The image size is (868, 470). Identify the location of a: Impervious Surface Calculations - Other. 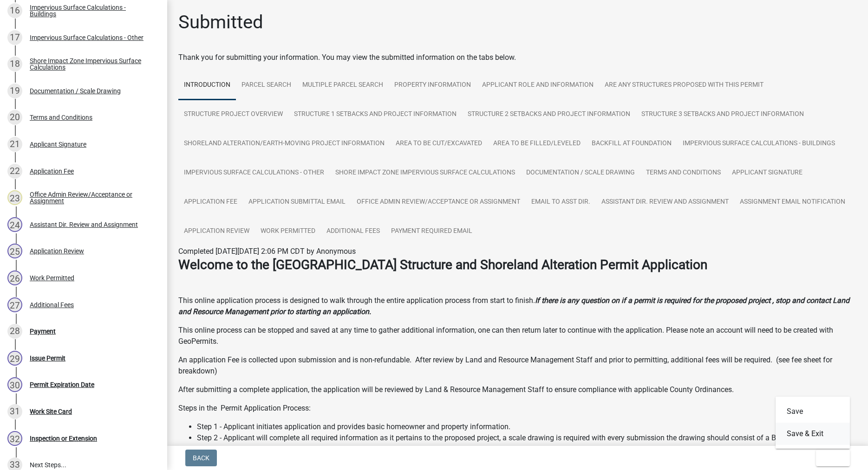
(254, 173).